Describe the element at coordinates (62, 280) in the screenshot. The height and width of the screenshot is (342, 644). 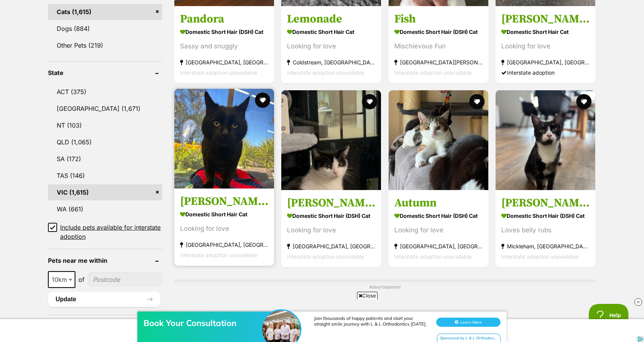
I see `span: 10km` at that location.